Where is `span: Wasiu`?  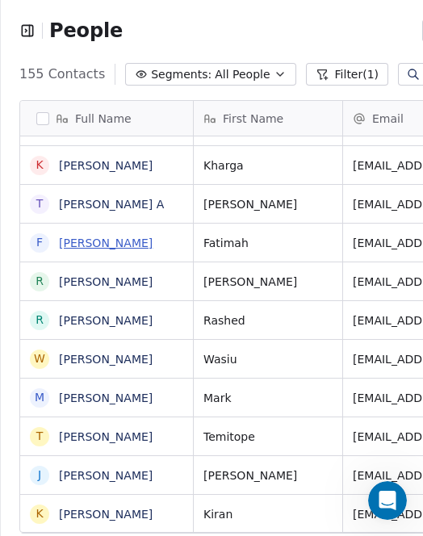
span: Wasiu is located at coordinates (268, 359).